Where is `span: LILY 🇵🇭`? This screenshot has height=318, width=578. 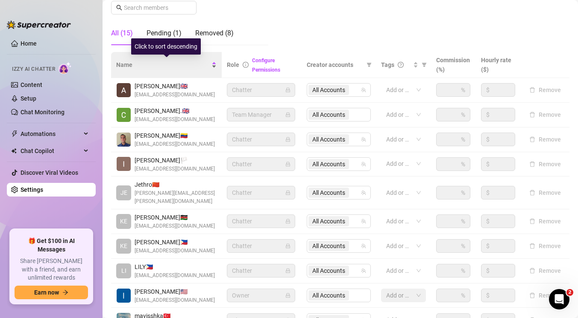 span: LILY 🇵🇭 is located at coordinates (175, 267).